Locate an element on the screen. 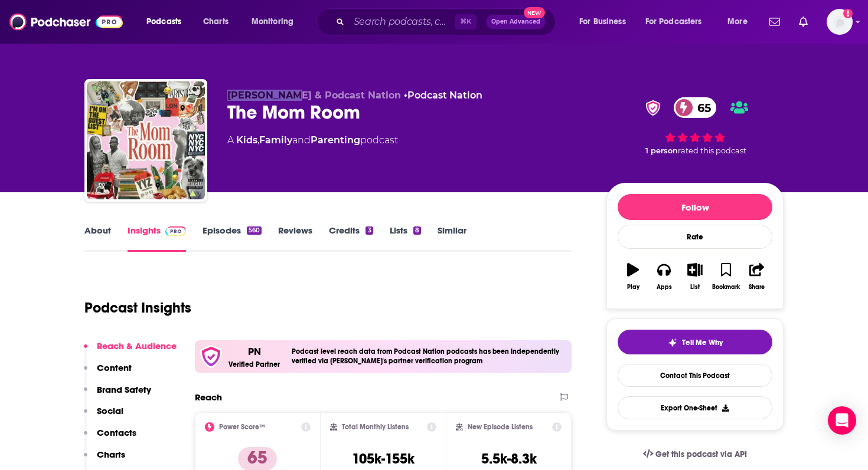 Image resolution: width=868 pixels, height=470 pixels. div: 560 is located at coordinates (254, 231).